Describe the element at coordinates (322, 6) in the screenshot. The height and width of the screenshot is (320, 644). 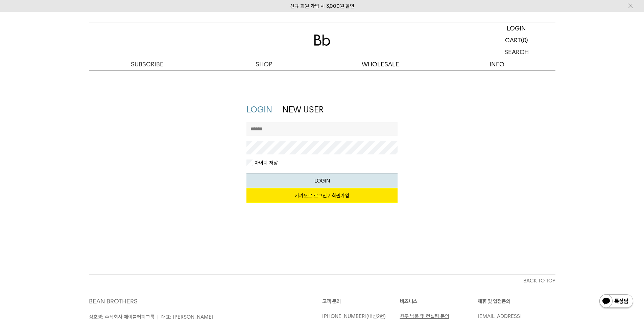
I see `a: 신규 회원 가입 시 3,000원 할인` at that location.